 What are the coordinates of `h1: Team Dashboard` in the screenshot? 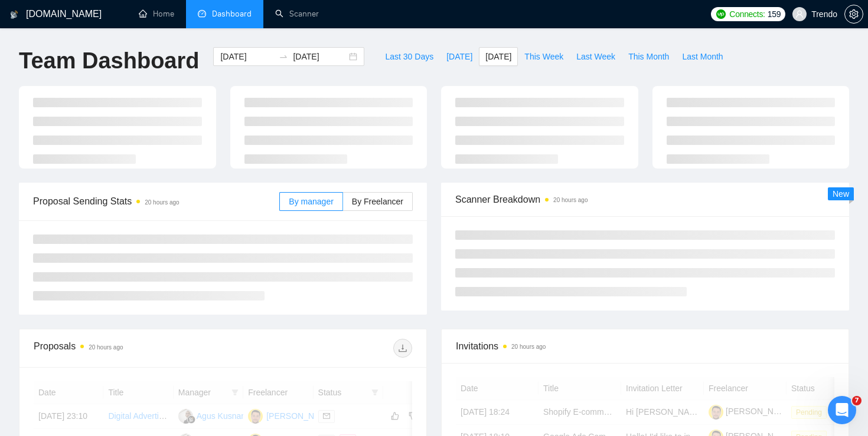 It's located at (109, 61).